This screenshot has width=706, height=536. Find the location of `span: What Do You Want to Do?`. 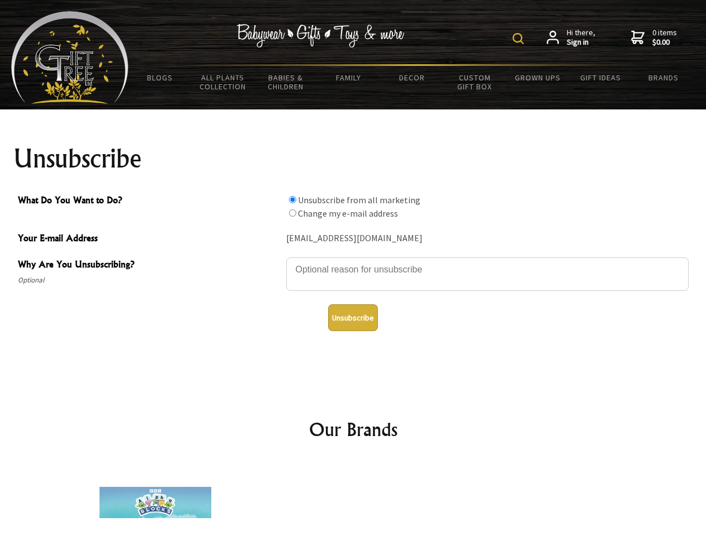

span: What Do You Want to Do? is located at coordinates (149, 201).